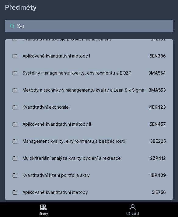  What do you see at coordinates (43, 213) in the screenshot?
I see `div: Study` at bounding box center [43, 213].